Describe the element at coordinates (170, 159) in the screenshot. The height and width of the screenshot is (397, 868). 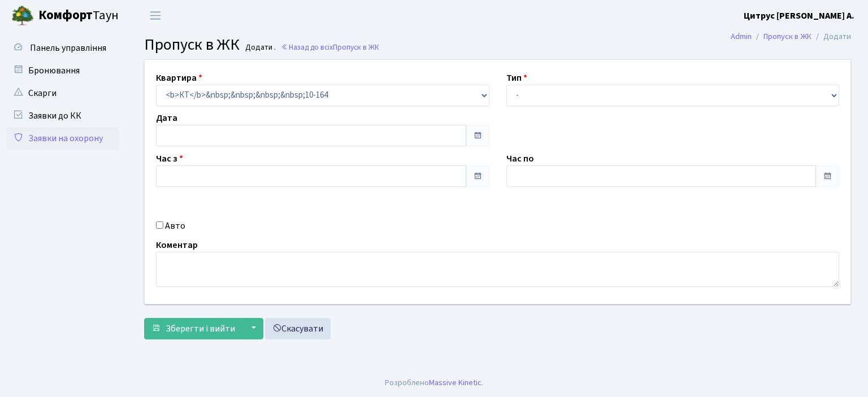
I see `label: Час з` at that location.